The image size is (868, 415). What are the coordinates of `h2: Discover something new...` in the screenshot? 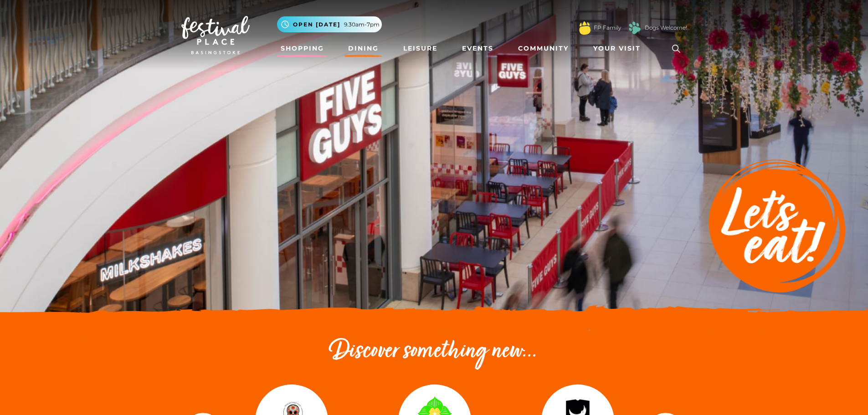 It's located at (434, 352).